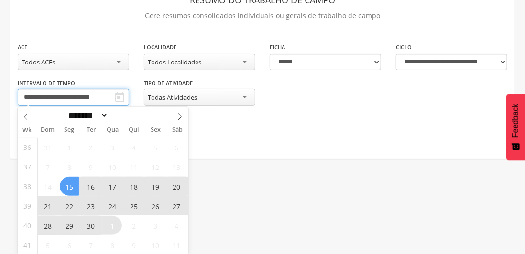  What do you see at coordinates (22, 47) in the screenshot?
I see `label: ACE` at bounding box center [22, 47].